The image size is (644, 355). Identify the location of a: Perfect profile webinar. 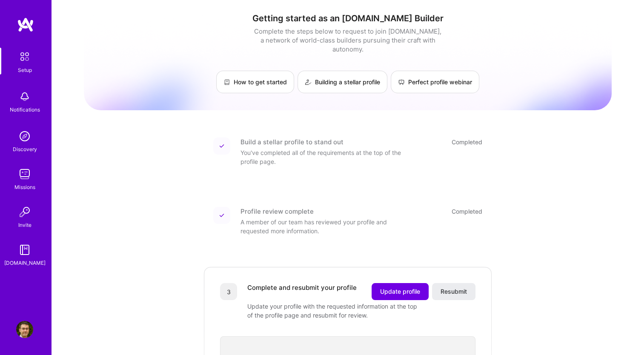
(435, 82).